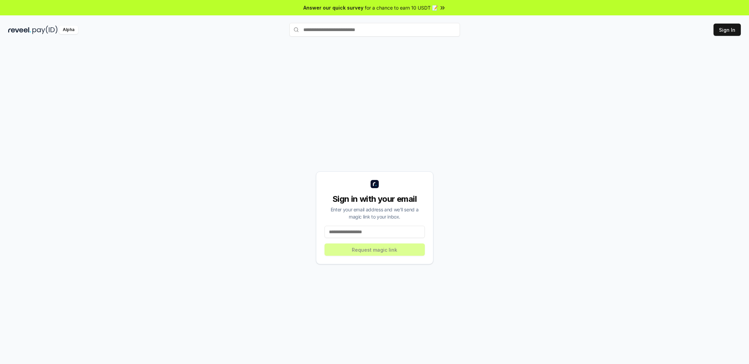 The height and width of the screenshot is (364, 749). I want to click on span: for a chance to earn 10 USDT 📝, so click(401, 8).